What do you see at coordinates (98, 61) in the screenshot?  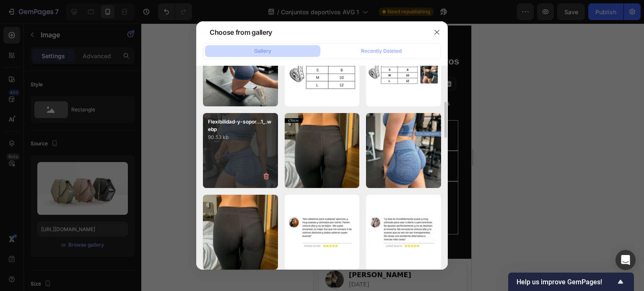 I see `div: Image` at bounding box center [98, 61].